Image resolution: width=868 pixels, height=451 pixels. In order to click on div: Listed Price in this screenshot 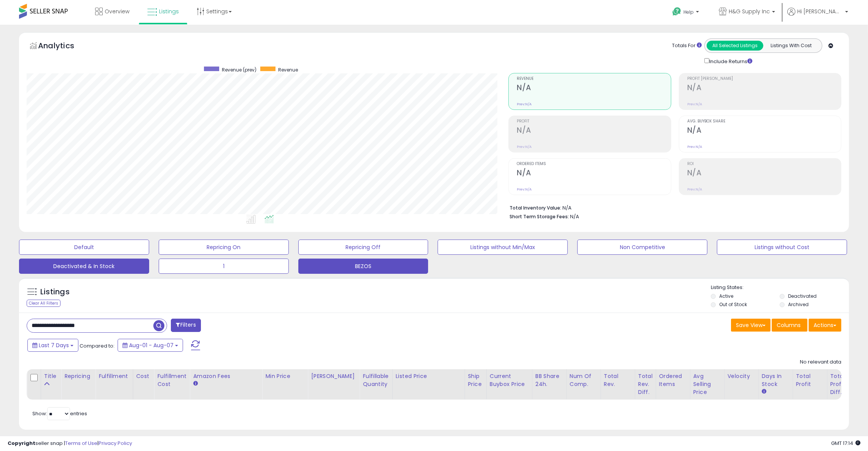, I will do `click(429, 376)`.